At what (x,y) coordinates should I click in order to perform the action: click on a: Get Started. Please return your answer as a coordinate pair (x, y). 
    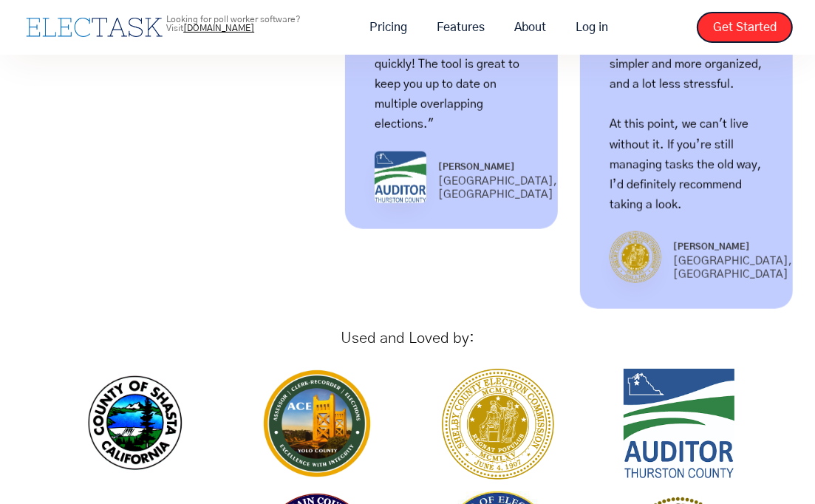
    Looking at the image, I should click on (744, 27).